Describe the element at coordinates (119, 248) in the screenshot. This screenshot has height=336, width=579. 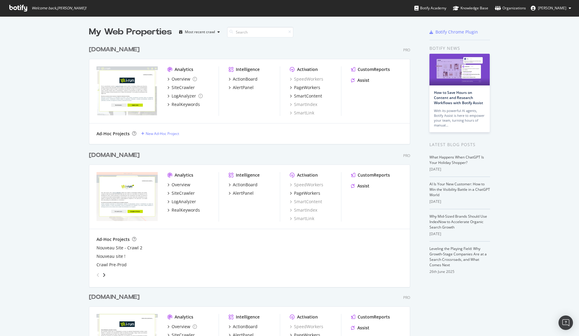
I see `div: Nouveau Site - Crawl 2` at that location.